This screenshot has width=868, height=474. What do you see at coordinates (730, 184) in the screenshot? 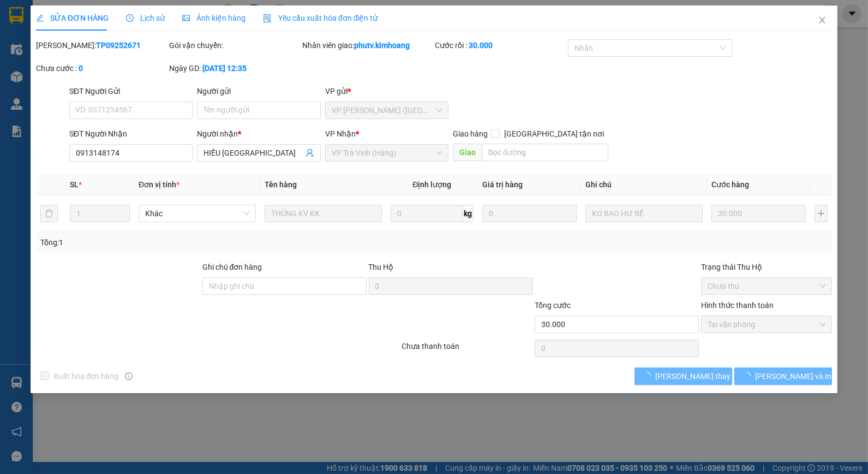
I see `span: Cước hàng` at bounding box center [730, 184].